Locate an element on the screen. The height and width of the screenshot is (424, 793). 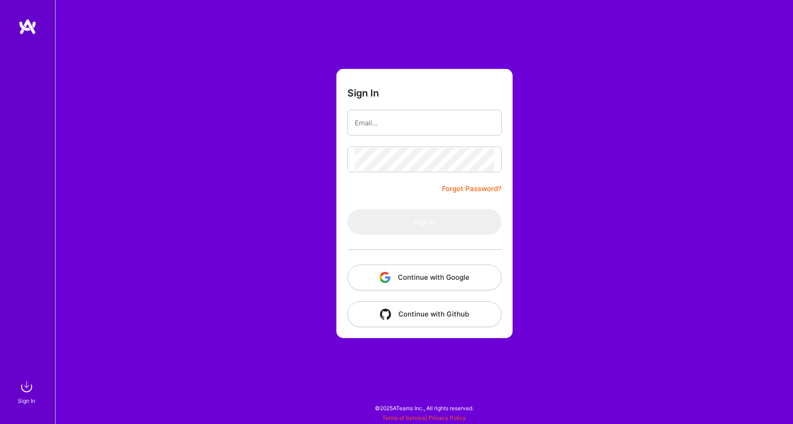
a: Forgot Password? is located at coordinates (472, 189).